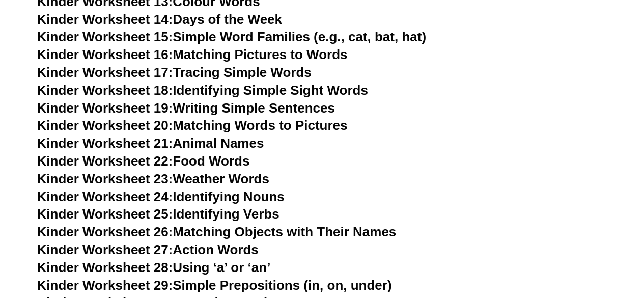 This screenshot has height=298, width=644. Describe the element at coordinates (105, 73) in the screenshot. I see `span: Kinder Worksheet 17:` at that location.